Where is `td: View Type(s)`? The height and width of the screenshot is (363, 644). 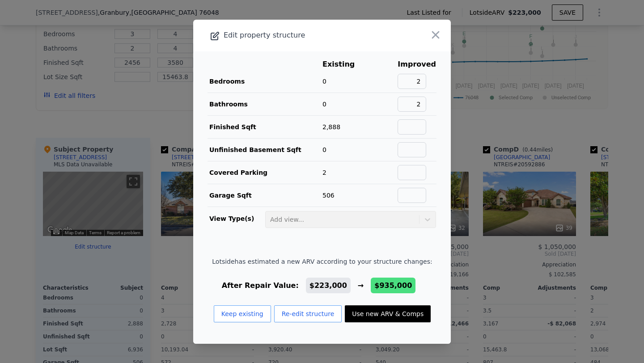
td: View Type(s) is located at coordinates (236, 218).